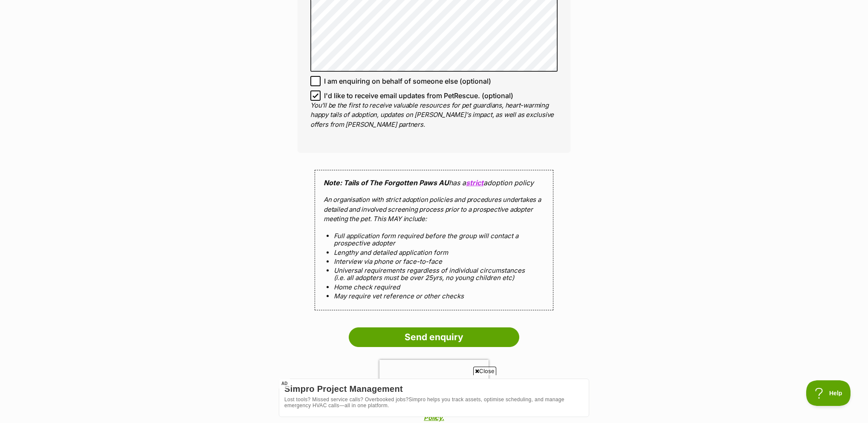  What do you see at coordinates (434, 210) in the screenshot?
I see `p: An organisation with strict adoption policies and procedures undertakes a detailed and involved s...` at bounding box center [434, 210].